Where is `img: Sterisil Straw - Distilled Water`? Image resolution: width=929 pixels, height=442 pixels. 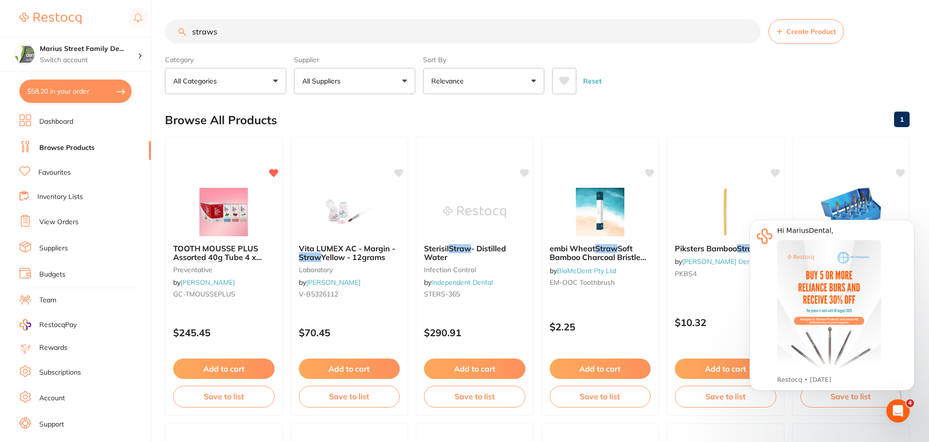
img: Sterisil Straw - Distilled Water is located at coordinates (475, 212).